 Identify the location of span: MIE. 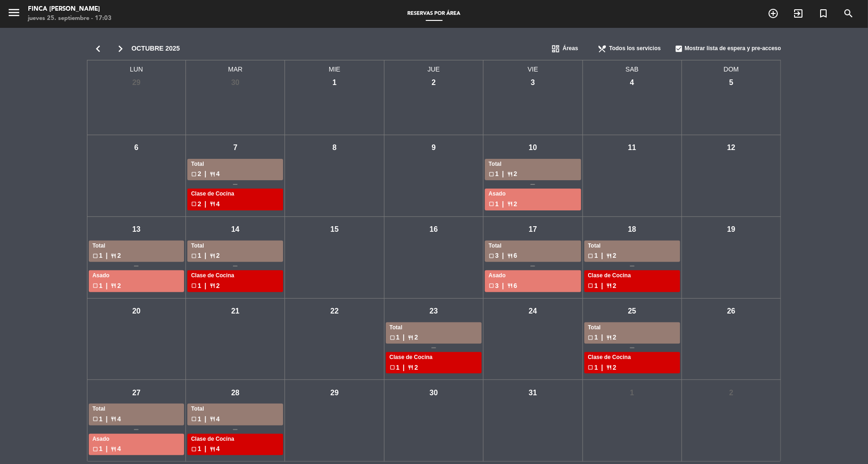
(334, 68).